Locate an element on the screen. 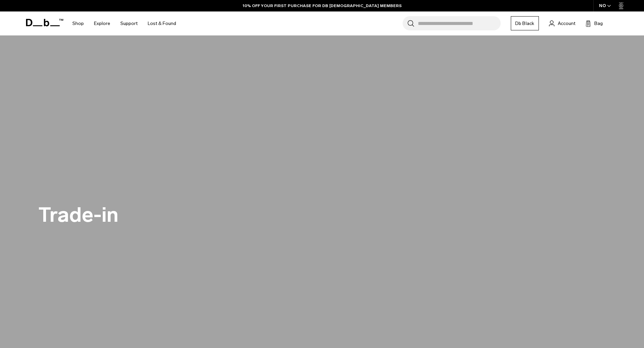  span: Bag is located at coordinates (598, 24).